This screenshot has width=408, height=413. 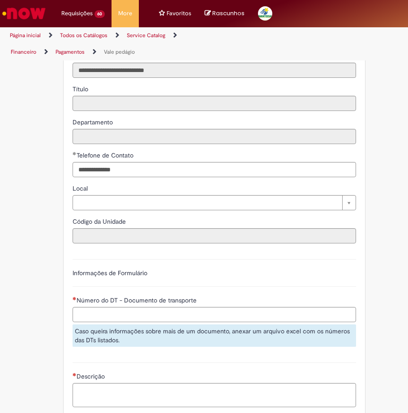 What do you see at coordinates (23, 52) in the screenshot?
I see `a: Financeiro` at bounding box center [23, 52].